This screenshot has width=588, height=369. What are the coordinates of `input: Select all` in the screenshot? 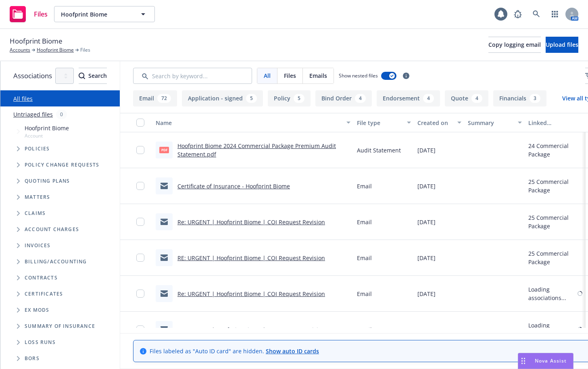 It's located at (141, 123).